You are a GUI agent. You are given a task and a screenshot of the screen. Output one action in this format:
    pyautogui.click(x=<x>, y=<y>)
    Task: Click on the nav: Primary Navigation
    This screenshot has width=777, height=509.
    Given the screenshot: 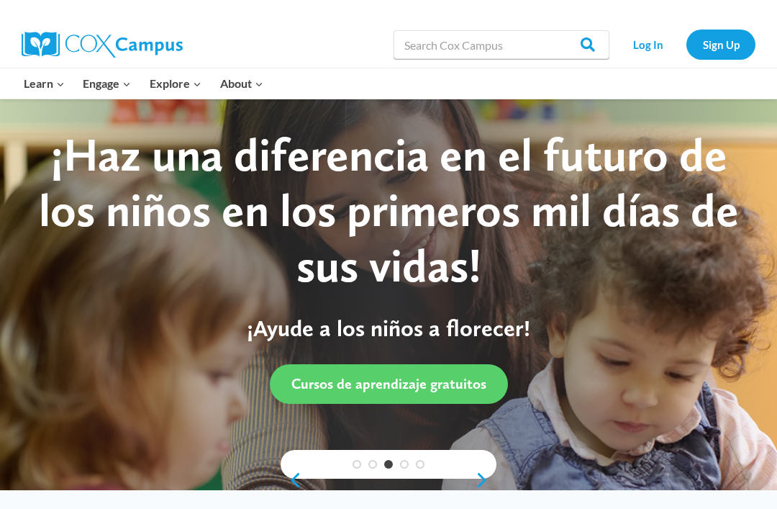 What is the action you would take?
    pyautogui.click(x=143, y=83)
    